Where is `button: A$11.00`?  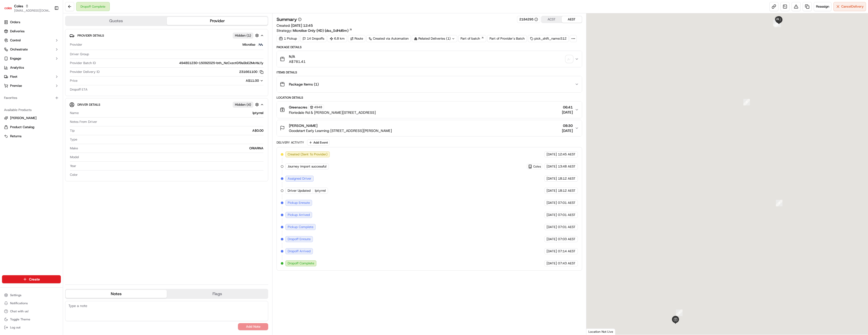
button: A$11.00 is located at coordinates (241, 81).